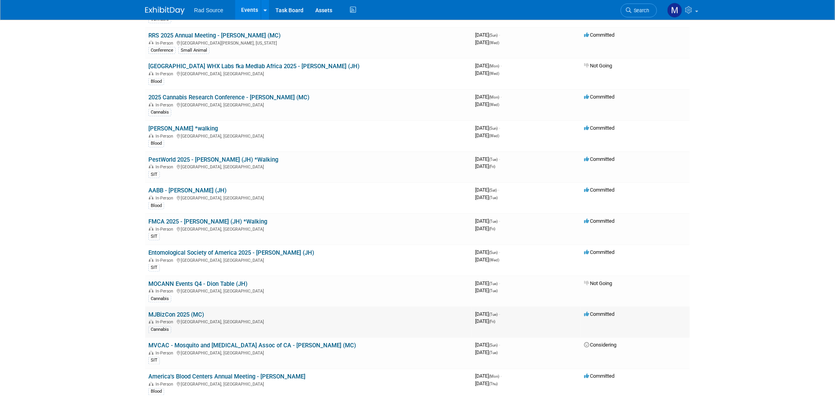  Describe the element at coordinates (639, 10) in the screenshot. I see `a: Search` at that location.